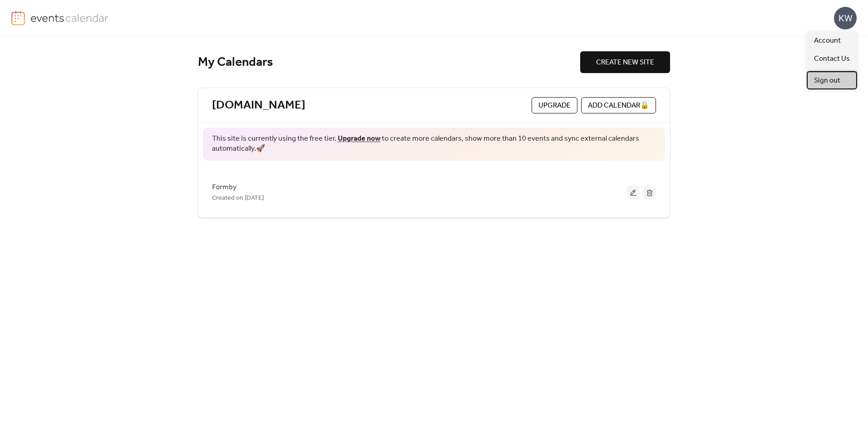 The image size is (868, 433). What do you see at coordinates (359, 139) in the screenshot?
I see `a: Upgrade now` at bounding box center [359, 139].